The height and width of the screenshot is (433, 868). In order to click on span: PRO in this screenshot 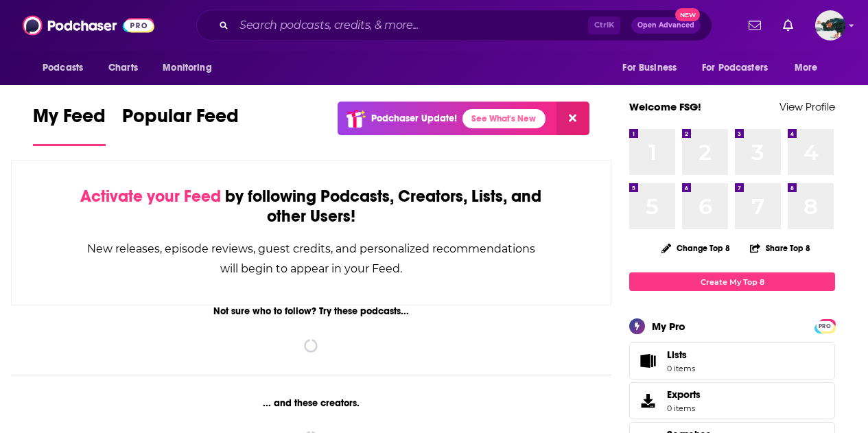, I will do `click(825, 326)`.